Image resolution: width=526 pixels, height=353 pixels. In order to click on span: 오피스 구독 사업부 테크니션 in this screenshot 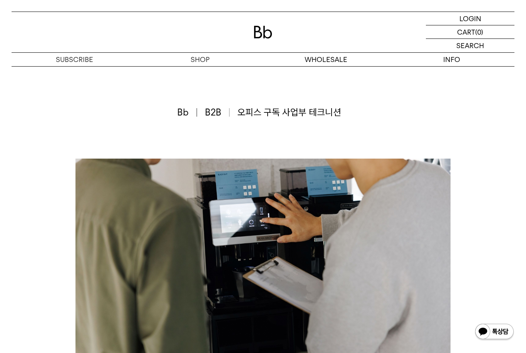, I will do `click(289, 112)`.